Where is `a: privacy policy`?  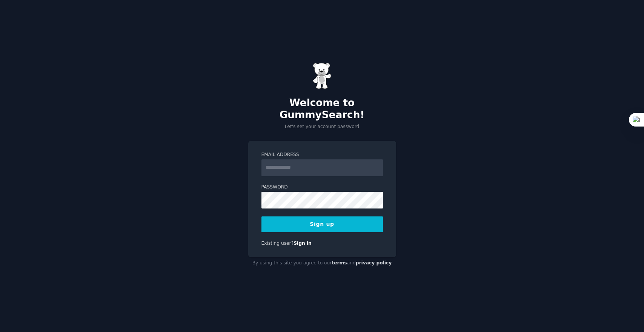 a: privacy policy is located at coordinates (374, 263).